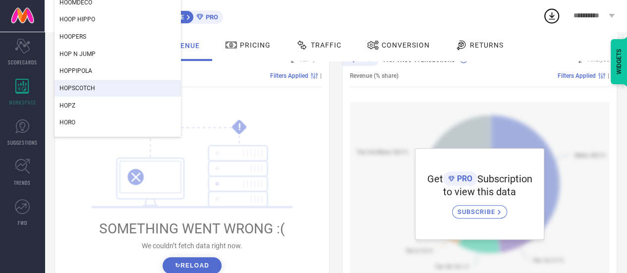 This screenshot has width=627, height=273. What do you see at coordinates (67, 122) in the screenshot?
I see `span: HORO` at bounding box center [67, 122].